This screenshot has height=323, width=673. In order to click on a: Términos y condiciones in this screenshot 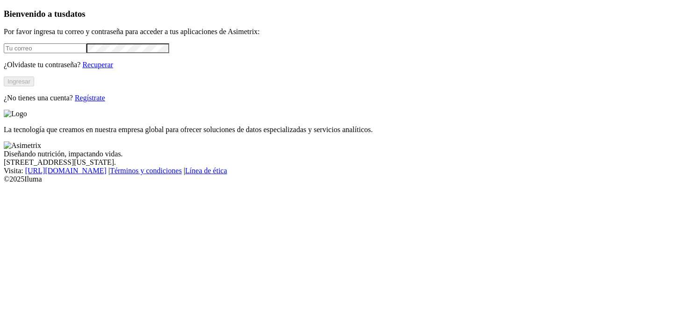, I will do `click(146, 171)`.